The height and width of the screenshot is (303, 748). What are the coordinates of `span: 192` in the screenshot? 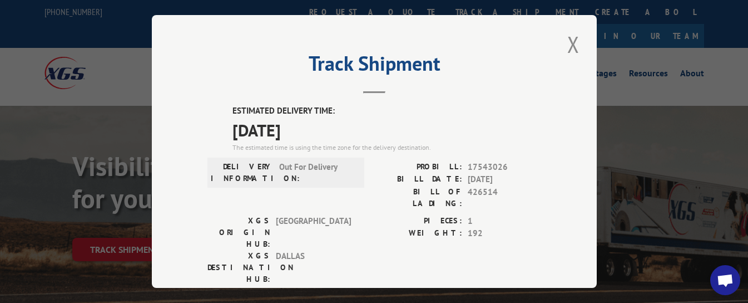 It's located at (505, 233).